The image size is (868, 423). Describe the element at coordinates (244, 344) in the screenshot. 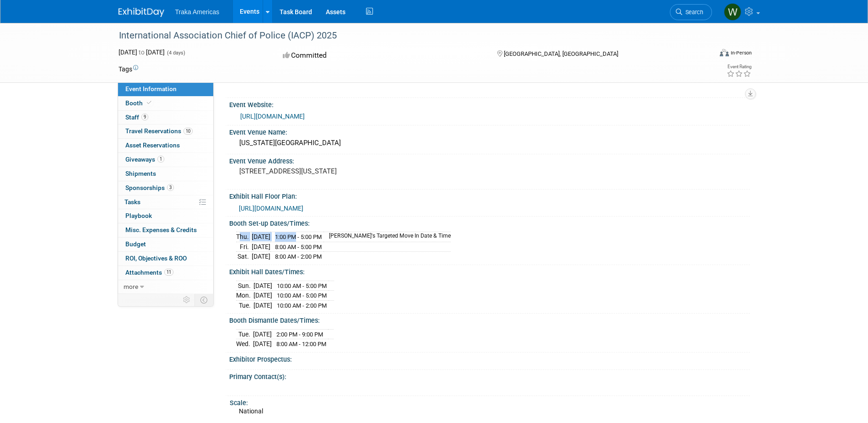

I see `td: Wed.` at that location.